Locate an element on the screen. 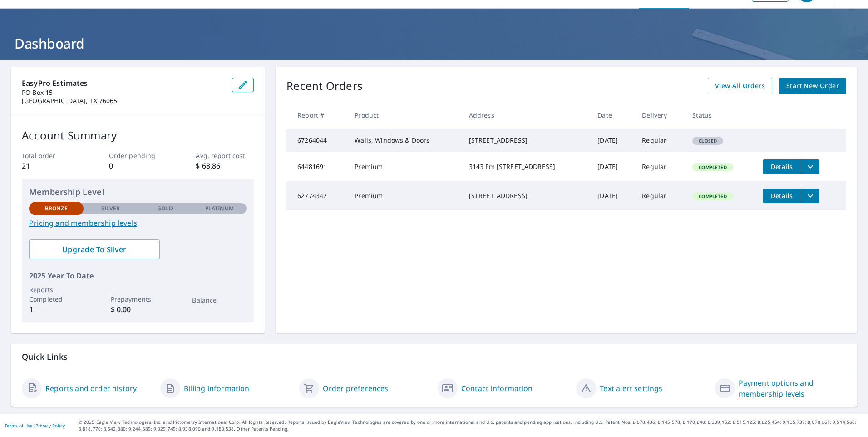 The width and height of the screenshot is (868, 437). p: $ 0.00 is located at coordinates (138, 309).